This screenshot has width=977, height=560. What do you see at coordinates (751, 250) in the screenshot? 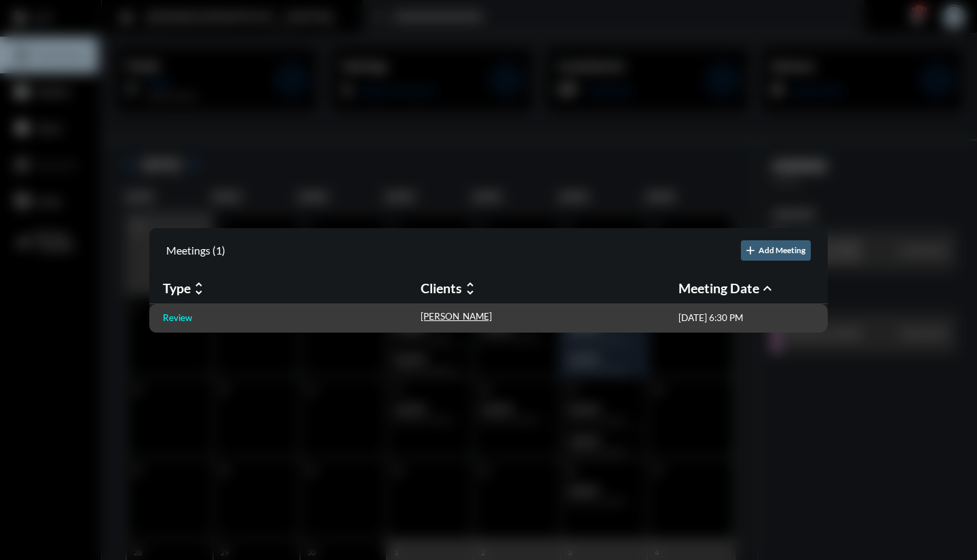
I see `mat-icon: add` at bounding box center [751, 250].